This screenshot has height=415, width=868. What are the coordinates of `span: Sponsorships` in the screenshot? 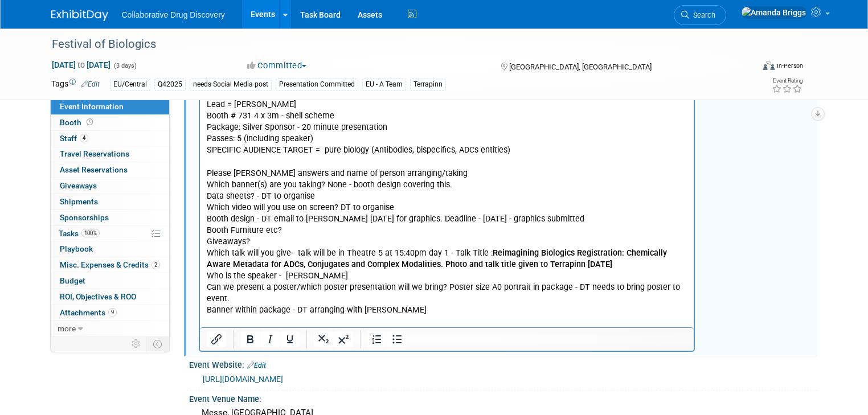 It's located at (85, 217).